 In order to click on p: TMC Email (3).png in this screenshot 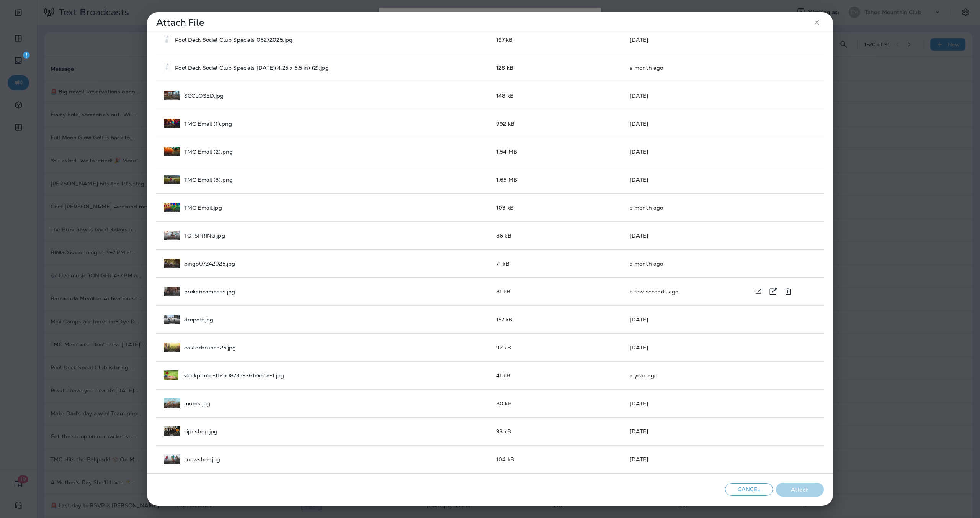, I will do `click(209, 180)`.